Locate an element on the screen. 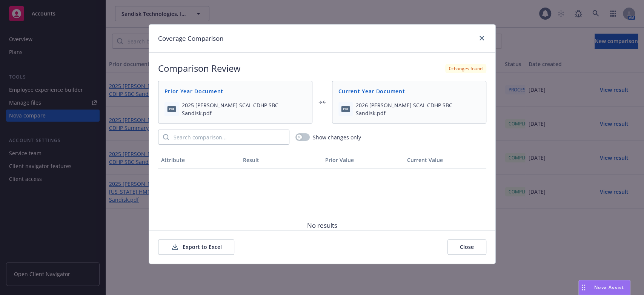 The image size is (644, 295). input: Search comparison... is located at coordinates (229, 137).